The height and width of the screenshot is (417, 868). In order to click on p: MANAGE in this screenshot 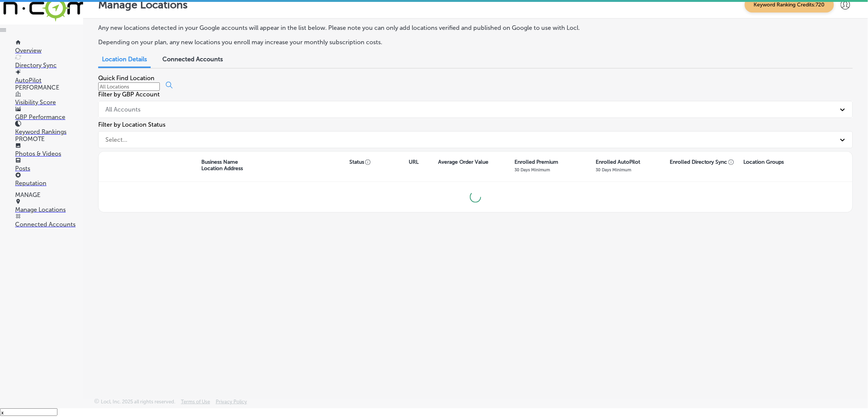, I will do `click(49, 195)`.